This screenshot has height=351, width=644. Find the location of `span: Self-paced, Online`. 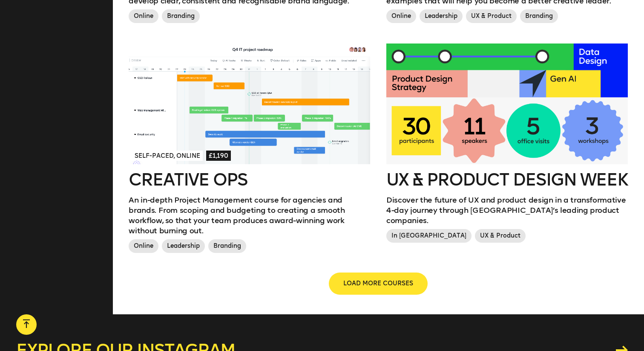

span: Self-paced, Online is located at coordinates (168, 156).